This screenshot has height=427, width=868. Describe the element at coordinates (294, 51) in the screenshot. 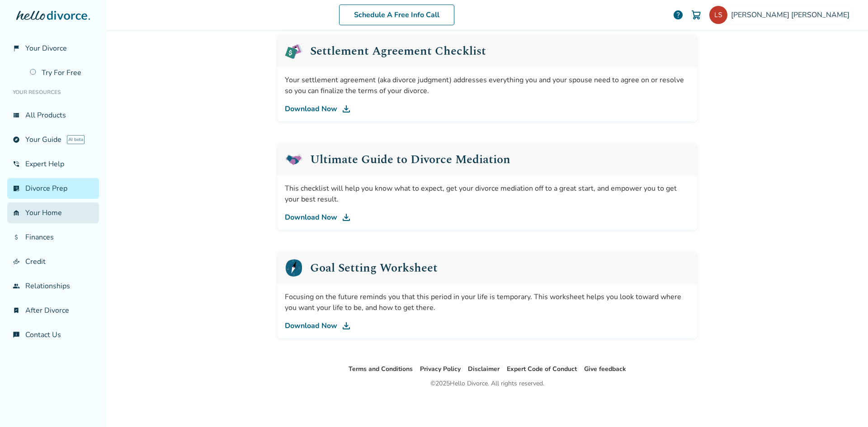

I see `img: Settlement Agreement Checklist` at that location.